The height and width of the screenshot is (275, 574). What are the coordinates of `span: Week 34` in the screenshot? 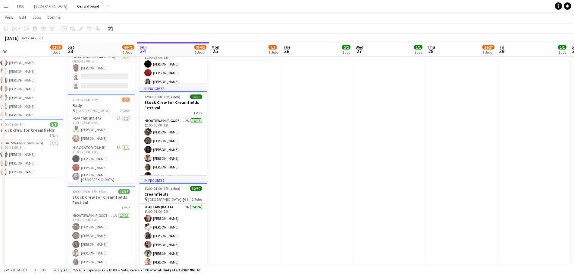 It's located at (27, 38).